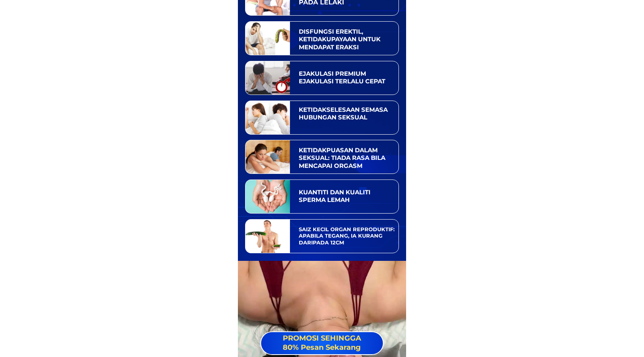 The image size is (644, 357). I want to click on div: KETIDAKSELESAAN SEMASA HUBUNGAN SEKSUAL, so click(344, 113).